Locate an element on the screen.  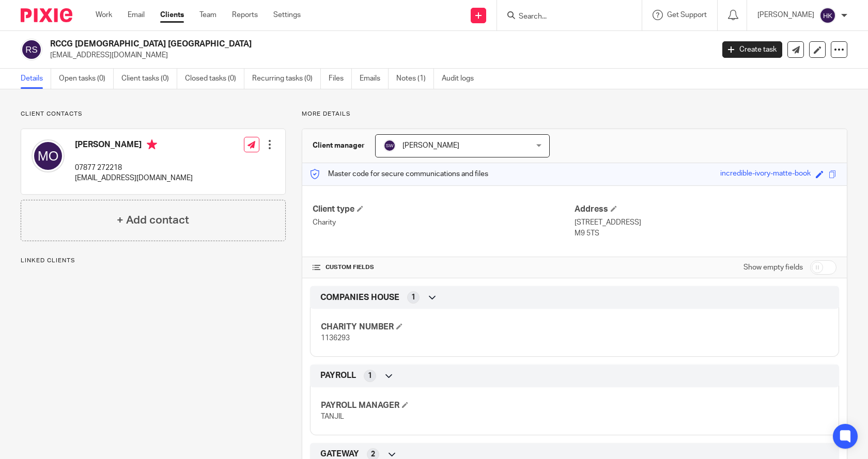
a: Closed tasks (0) is located at coordinates (215, 78).